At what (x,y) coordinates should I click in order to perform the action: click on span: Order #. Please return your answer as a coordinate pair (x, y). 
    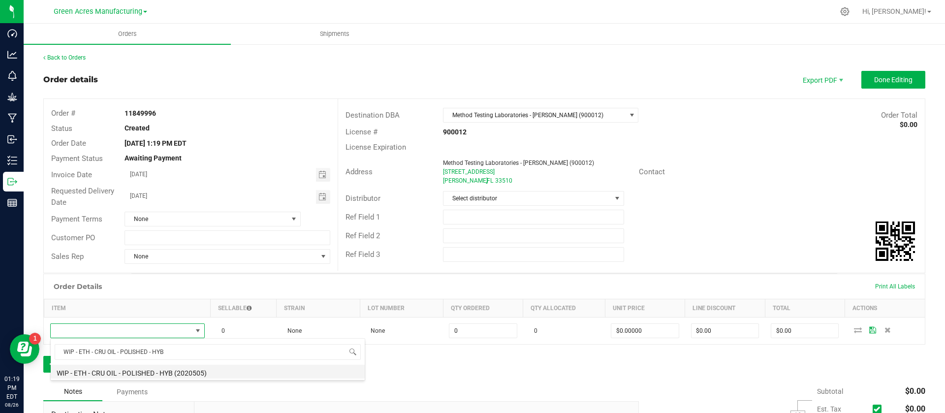
    Looking at the image, I should click on (63, 113).